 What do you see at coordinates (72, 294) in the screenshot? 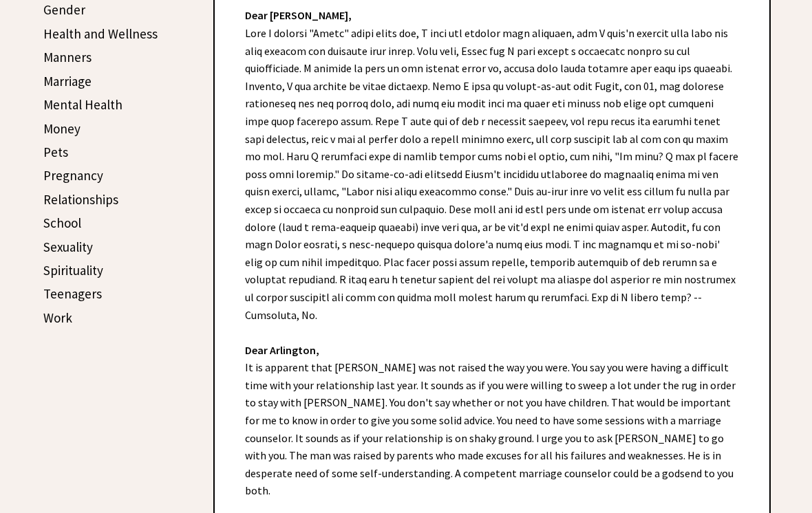
I see `a: Teenagers` at bounding box center [72, 294].